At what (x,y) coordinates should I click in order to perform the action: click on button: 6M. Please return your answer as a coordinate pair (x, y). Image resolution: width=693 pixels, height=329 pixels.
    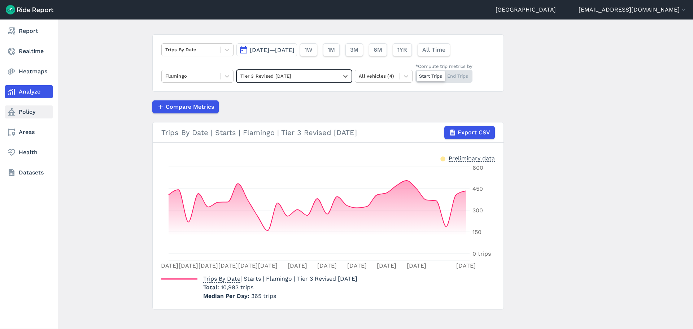
    Looking at the image, I should click on (378, 50).